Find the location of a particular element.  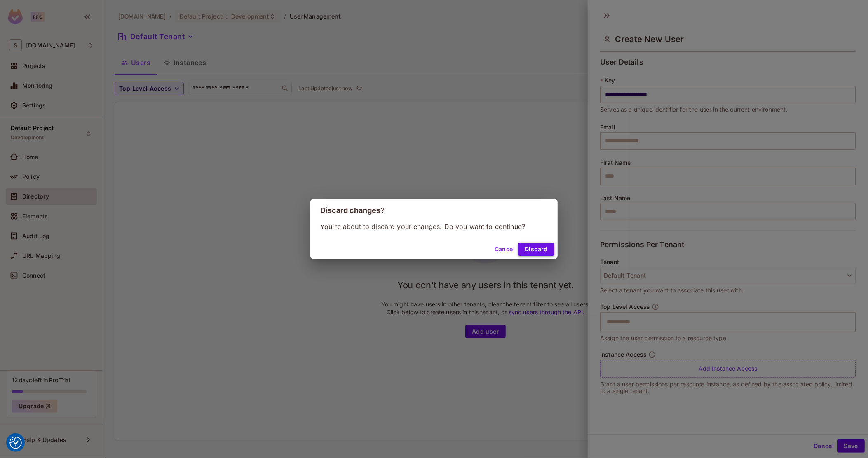

img: Revisit consent button is located at coordinates (15, 443).